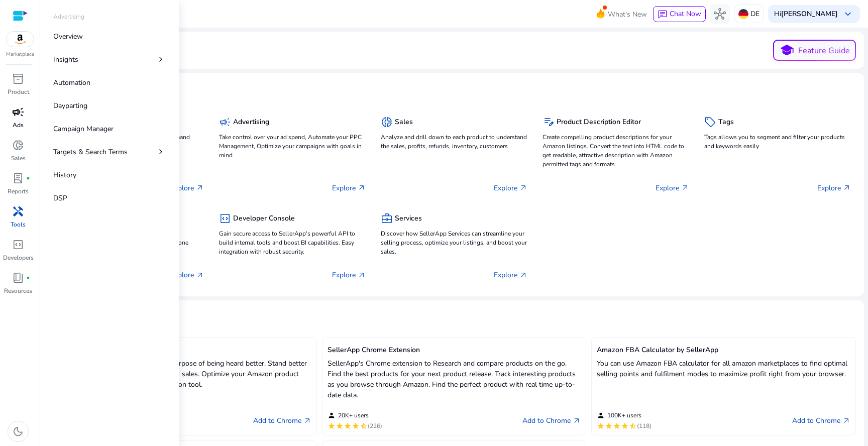 The height and width of the screenshot is (446, 868). I want to click on span: business_center, so click(387, 219).